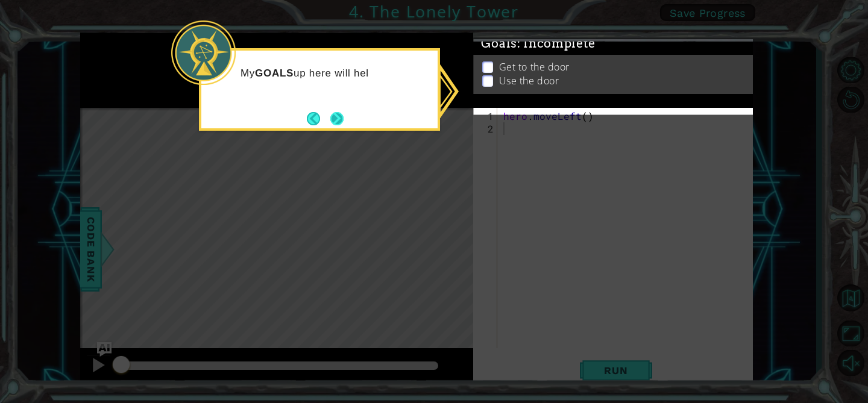  What do you see at coordinates (556, 44) in the screenshot?
I see `span: : Incomplete` at bounding box center [556, 44].